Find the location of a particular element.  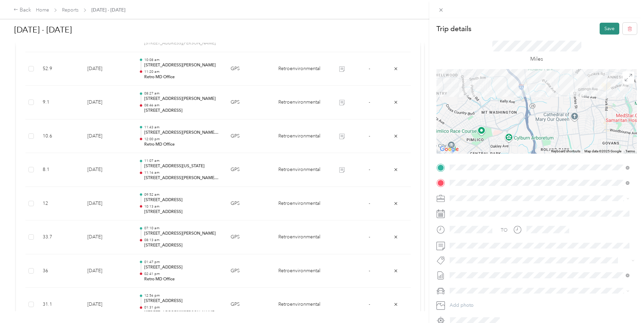

span: Map data ©2025 Google is located at coordinates (603, 151).